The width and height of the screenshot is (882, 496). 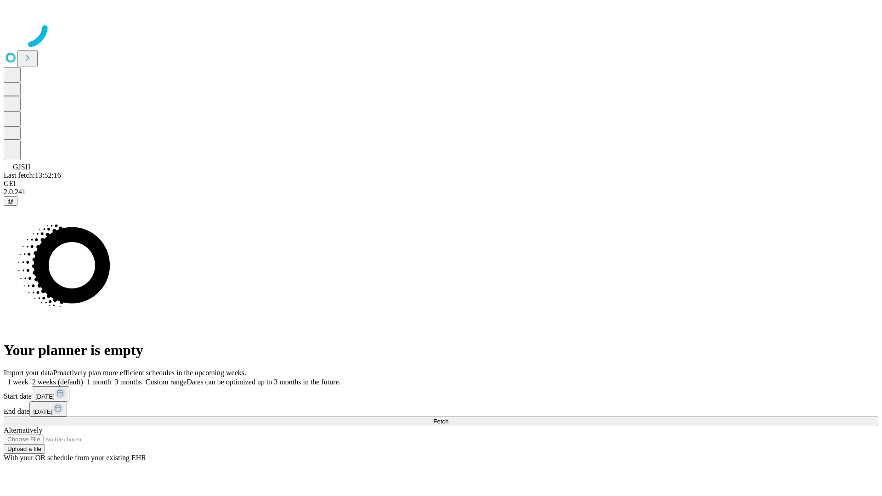 I want to click on span: Dates can be optimized up to 3 months in the future., so click(x=263, y=382).